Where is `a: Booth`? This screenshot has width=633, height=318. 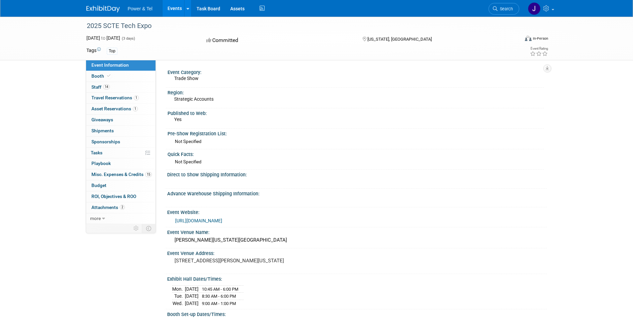
a: Booth is located at coordinates (121, 76).